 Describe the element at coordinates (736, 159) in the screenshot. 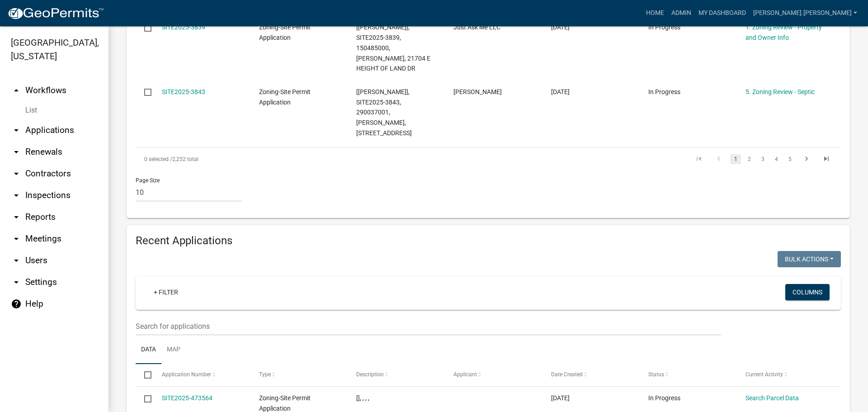

I see `li: page 1` at that location.